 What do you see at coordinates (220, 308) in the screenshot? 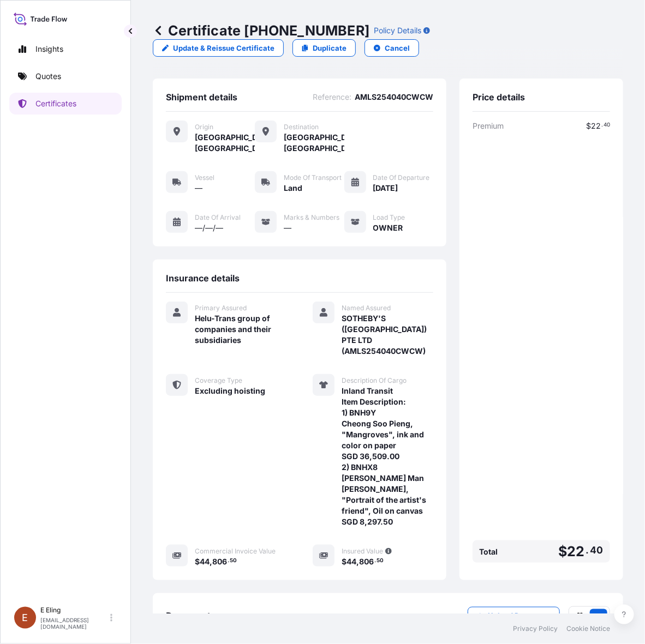
I see `span: Primary Assured` at bounding box center [220, 308].